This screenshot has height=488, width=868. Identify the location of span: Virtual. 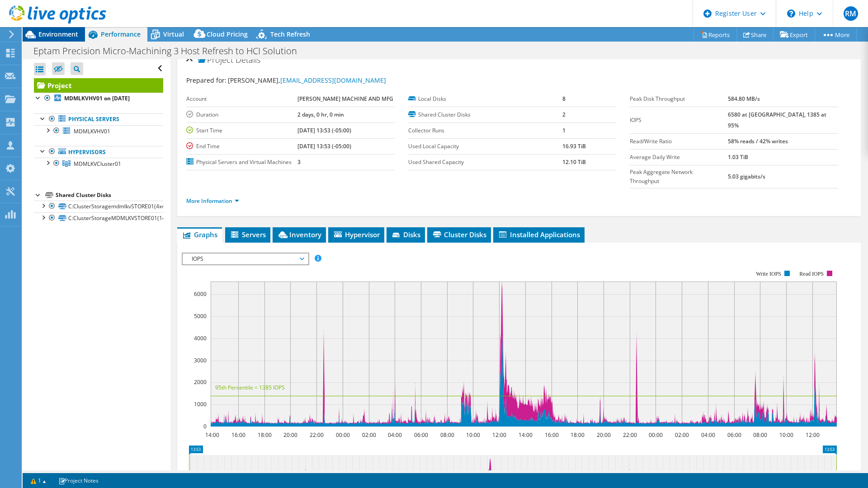
(173, 34).